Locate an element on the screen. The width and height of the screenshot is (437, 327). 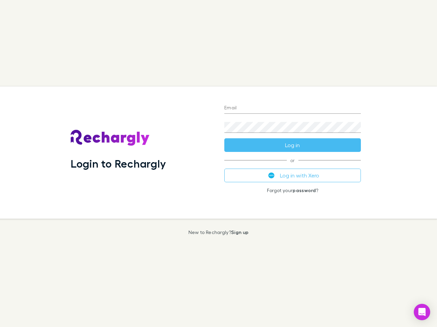
img: Xero's logo is located at coordinates (271, 176).